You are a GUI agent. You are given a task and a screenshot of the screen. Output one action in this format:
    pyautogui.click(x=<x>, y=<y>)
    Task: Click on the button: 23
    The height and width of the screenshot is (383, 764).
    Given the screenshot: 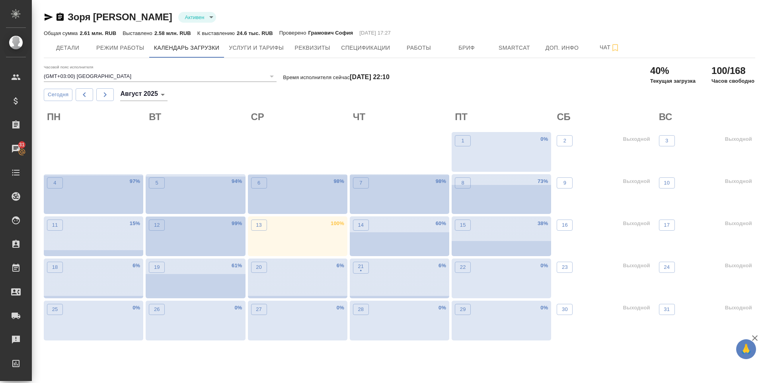 What is the action you would take?
    pyautogui.click(x=565, y=267)
    